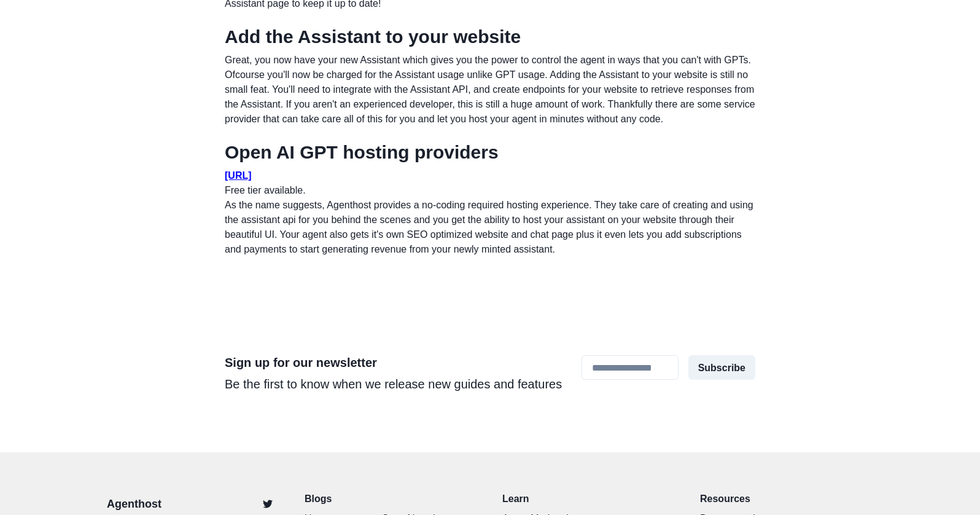  Describe the element at coordinates (490, 90) in the screenshot. I see `p: Great, you now have your new Assistant which gives you the power to control the agent in ways tha...` at that location.